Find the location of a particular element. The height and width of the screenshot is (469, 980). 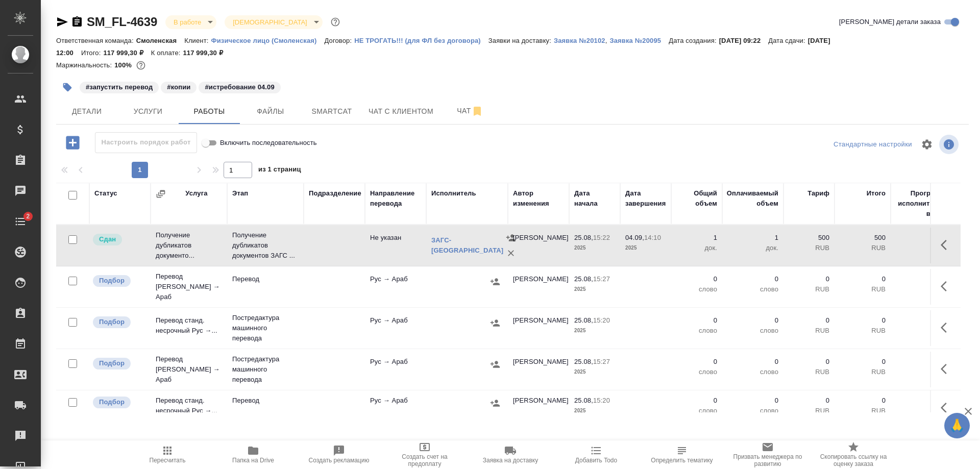

p: #запустить перевод is located at coordinates (119, 87).